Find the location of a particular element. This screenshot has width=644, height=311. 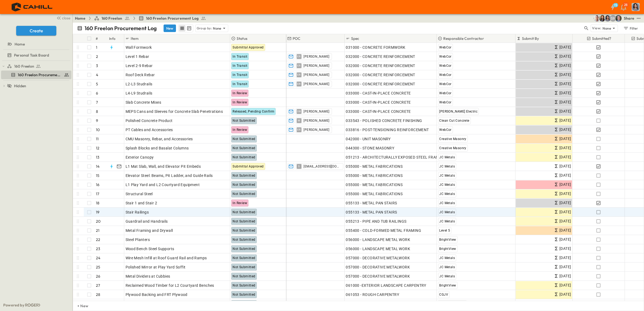

span: Hidden is located at coordinates (20, 86).